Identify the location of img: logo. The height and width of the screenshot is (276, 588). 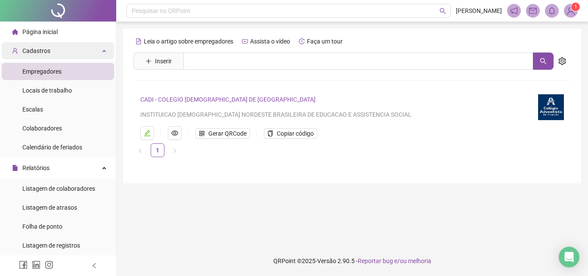
(551, 107).